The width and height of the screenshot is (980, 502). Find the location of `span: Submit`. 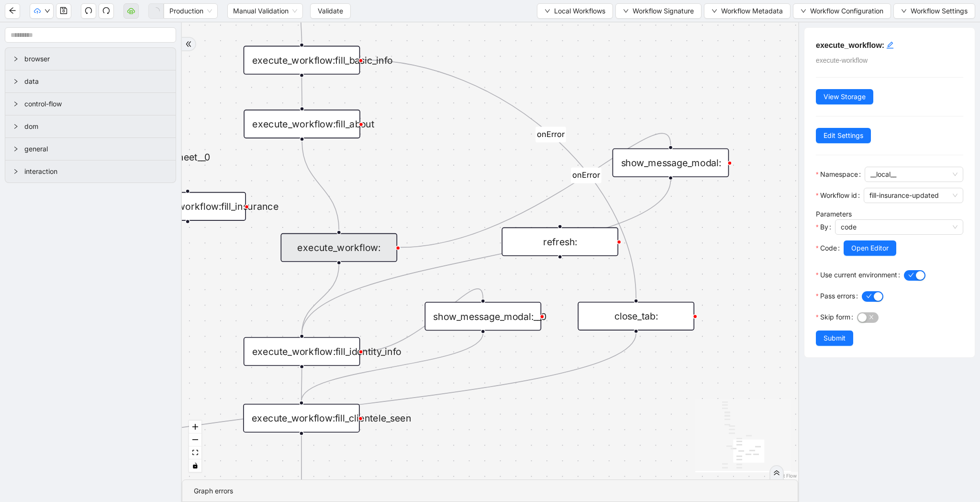

span: Submit is located at coordinates (835, 338).